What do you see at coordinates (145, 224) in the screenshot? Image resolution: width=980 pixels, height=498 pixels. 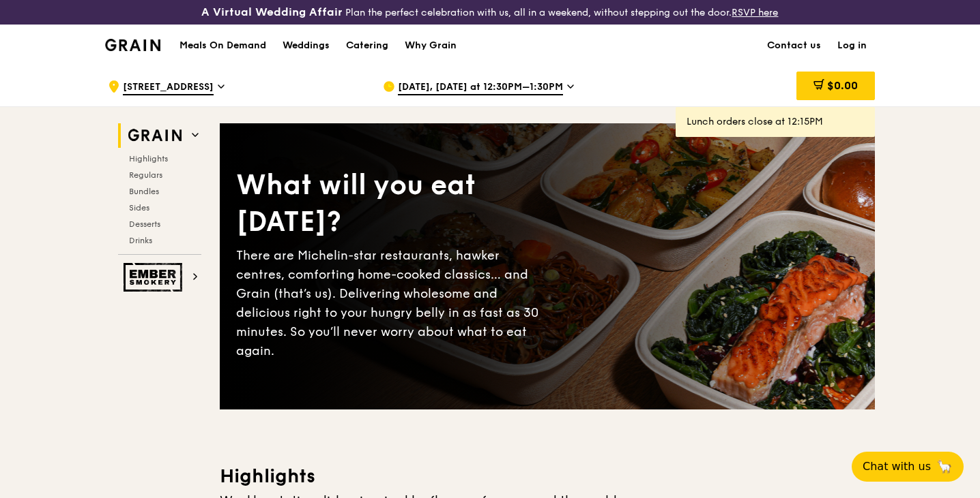 I see `span: Desserts` at bounding box center [145, 224].